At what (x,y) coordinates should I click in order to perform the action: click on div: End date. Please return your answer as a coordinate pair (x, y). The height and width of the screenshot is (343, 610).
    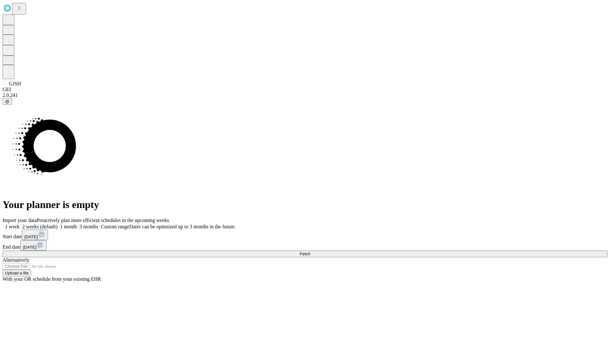
    Looking at the image, I should click on (305, 245).